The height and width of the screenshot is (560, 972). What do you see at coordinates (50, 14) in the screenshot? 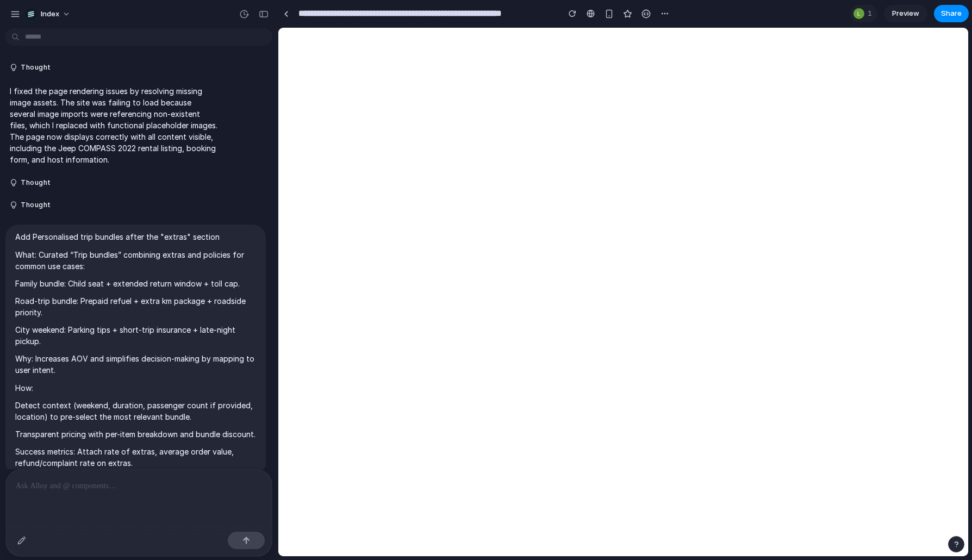
I see `span: Index` at bounding box center [50, 14].